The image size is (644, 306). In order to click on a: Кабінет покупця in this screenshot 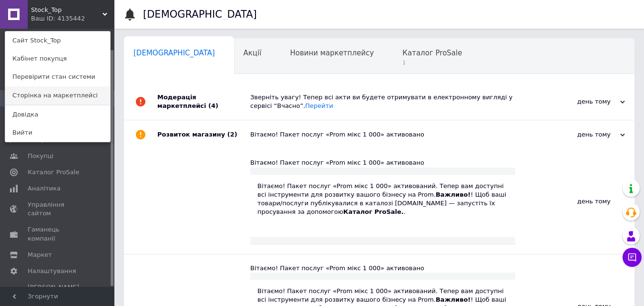, I will do `click(57, 59)`.